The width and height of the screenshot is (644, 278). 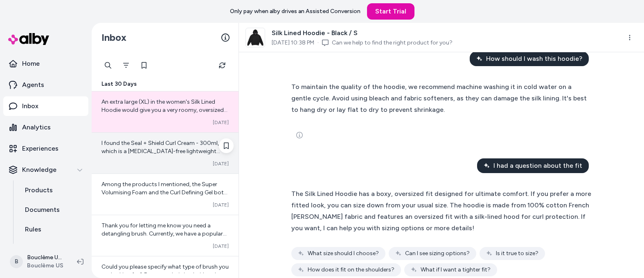 I want to click on span: Silk Lined Hoodie - Black / S, so click(x=362, y=33).